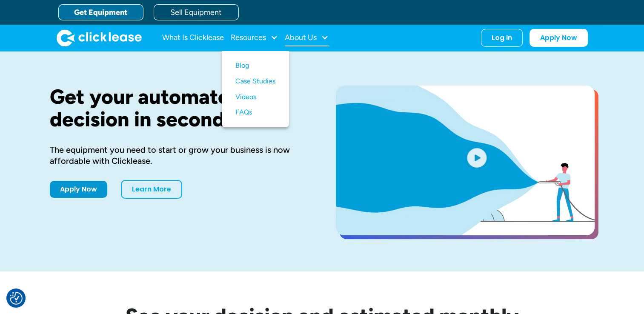 This screenshot has height=314, width=644. Describe the element at coordinates (255, 66) in the screenshot. I see `a: Blog` at that location.